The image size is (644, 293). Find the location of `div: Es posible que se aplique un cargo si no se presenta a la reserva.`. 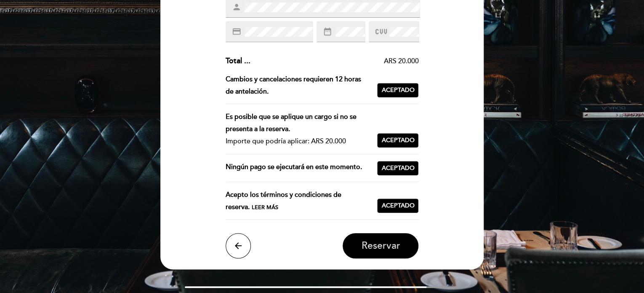

div: Es posible que se aplique un cargo si no se presenta a la reserva. is located at coordinates (298, 123).